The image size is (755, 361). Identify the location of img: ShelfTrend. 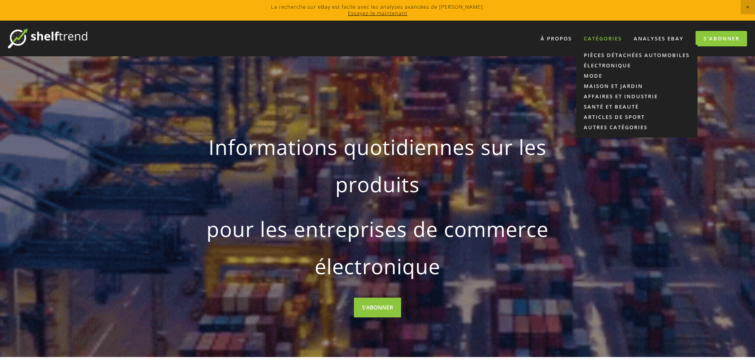
(48, 38).